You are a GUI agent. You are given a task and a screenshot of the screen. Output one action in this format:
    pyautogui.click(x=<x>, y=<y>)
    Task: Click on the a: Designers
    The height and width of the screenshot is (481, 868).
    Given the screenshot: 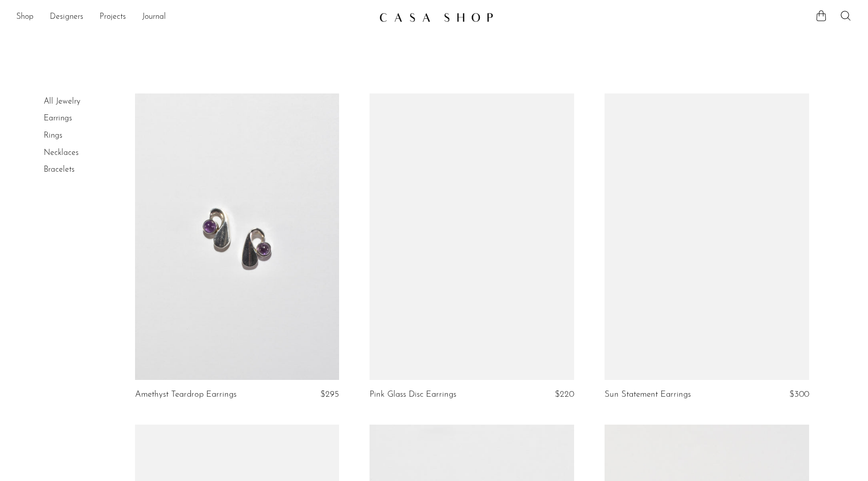 What is the action you would take?
    pyautogui.click(x=66, y=17)
    